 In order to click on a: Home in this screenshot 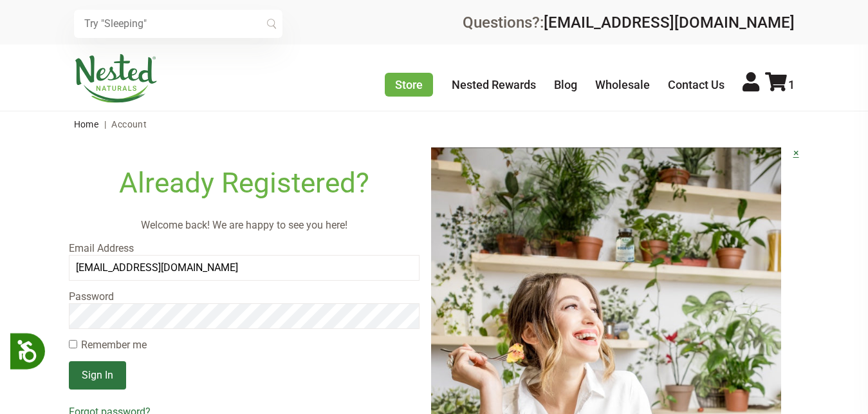, I will do `click(87, 124)`.